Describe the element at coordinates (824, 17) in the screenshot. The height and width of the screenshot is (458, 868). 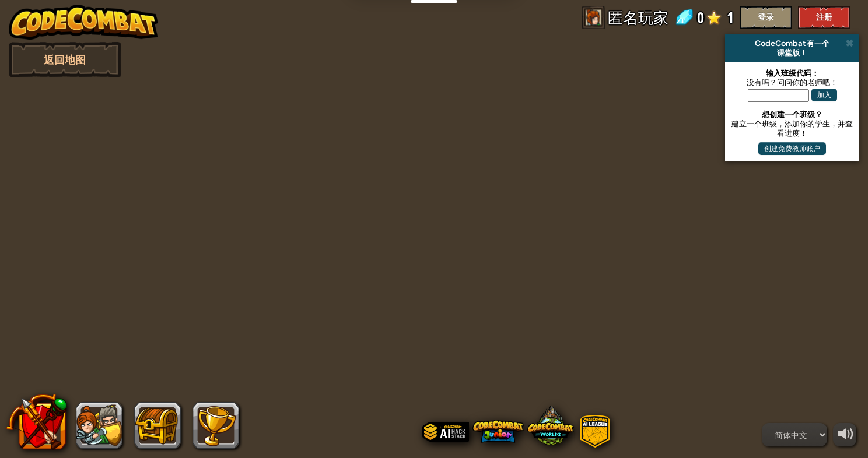
I see `button: 注册` at that location.